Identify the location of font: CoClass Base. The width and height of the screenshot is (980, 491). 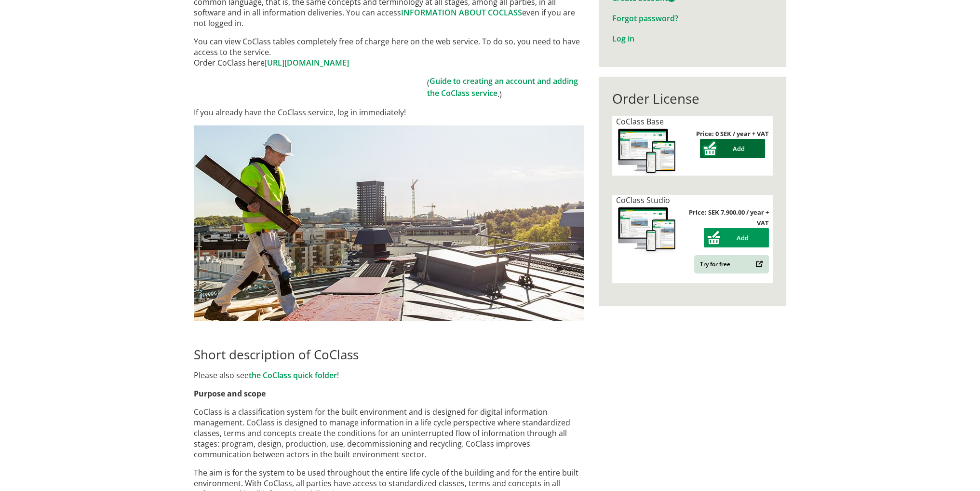
(640, 121).